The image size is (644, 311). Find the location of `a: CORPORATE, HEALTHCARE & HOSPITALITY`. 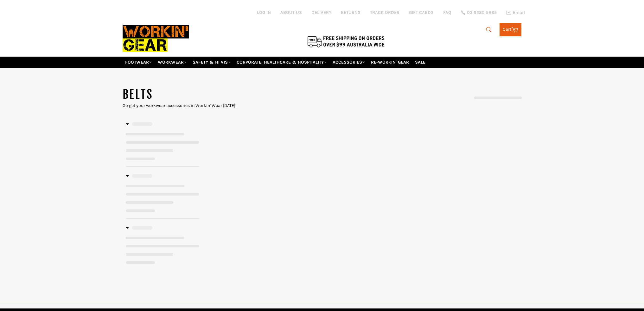

a: CORPORATE, HEALTHCARE & HOSPITALITY is located at coordinates (281, 62).